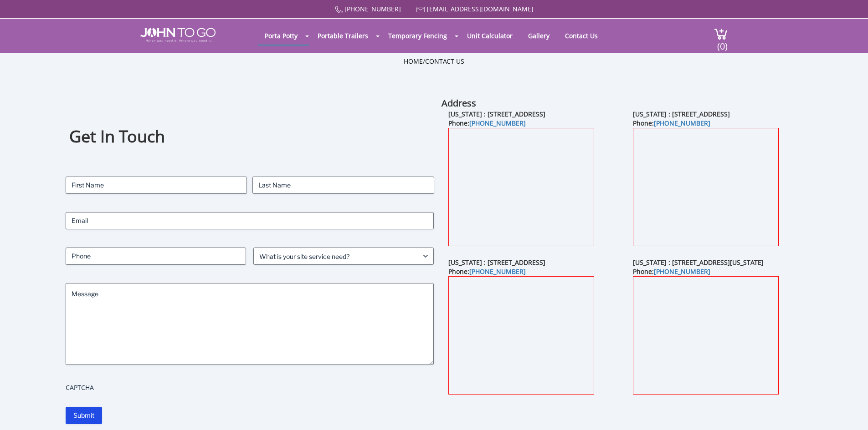 This screenshot has height=430, width=868. What do you see at coordinates (249, 136) in the screenshot?
I see `h1: Get In Touch` at bounding box center [249, 136].